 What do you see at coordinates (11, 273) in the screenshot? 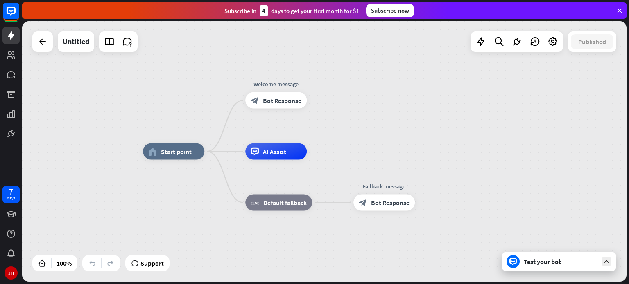
I see `div: JH` at bounding box center [11, 273].